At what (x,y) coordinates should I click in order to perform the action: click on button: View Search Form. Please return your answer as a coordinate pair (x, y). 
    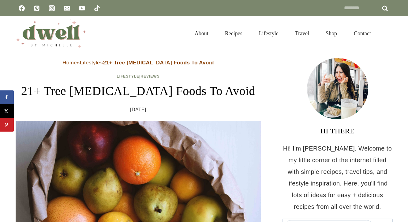
    Looking at the image, I should click on (387, 33).